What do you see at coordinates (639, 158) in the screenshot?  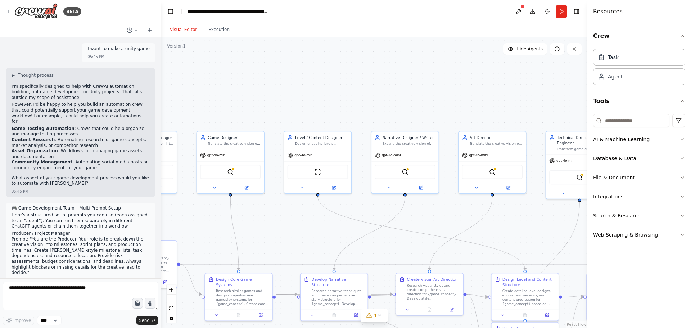 I see `button: Database & Data` at bounding box center [639, 158].